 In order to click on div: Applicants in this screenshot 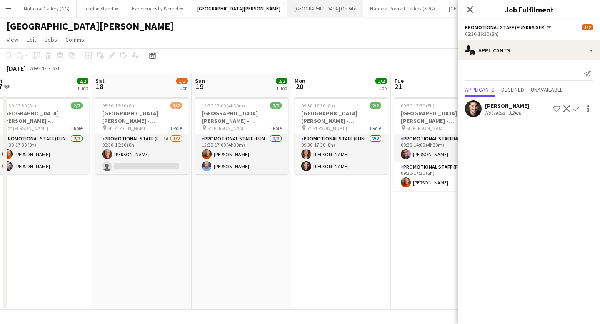, I will do `click(529, 50)`.